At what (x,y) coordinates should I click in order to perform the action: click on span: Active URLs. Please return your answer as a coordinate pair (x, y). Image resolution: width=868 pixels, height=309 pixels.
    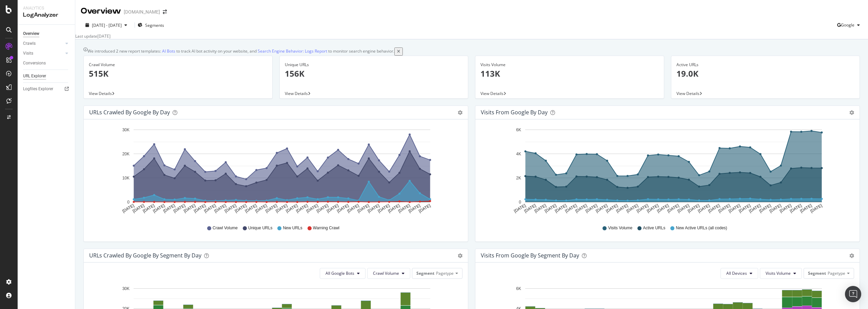
    Looking at the image, I should click on (654, 228).